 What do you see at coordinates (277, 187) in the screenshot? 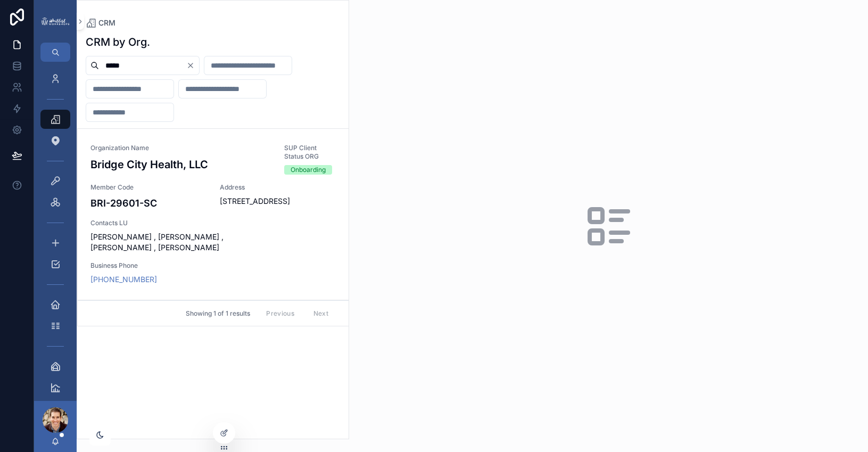
I see `span: Address` at bounding box center [277, 187].